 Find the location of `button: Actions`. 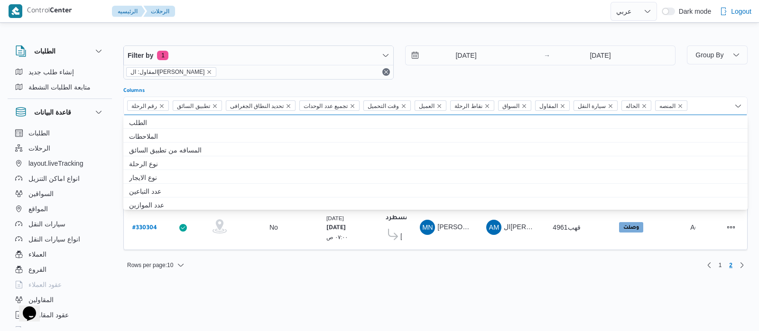

button: Actions is located at coordinates (731, 228).